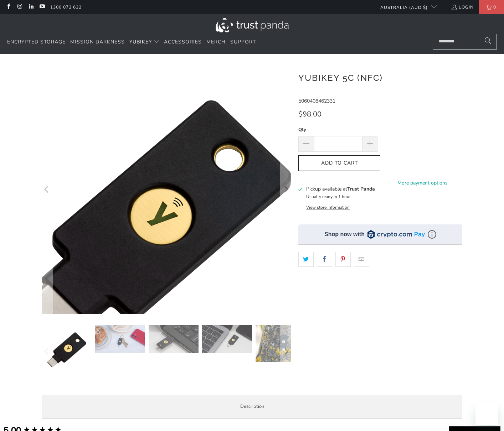 The image size is (504, 431). What do you see at coordinates (339, 163) in the screenshot?
I see `button: Add to Cart` at bounding box center [339, 163].